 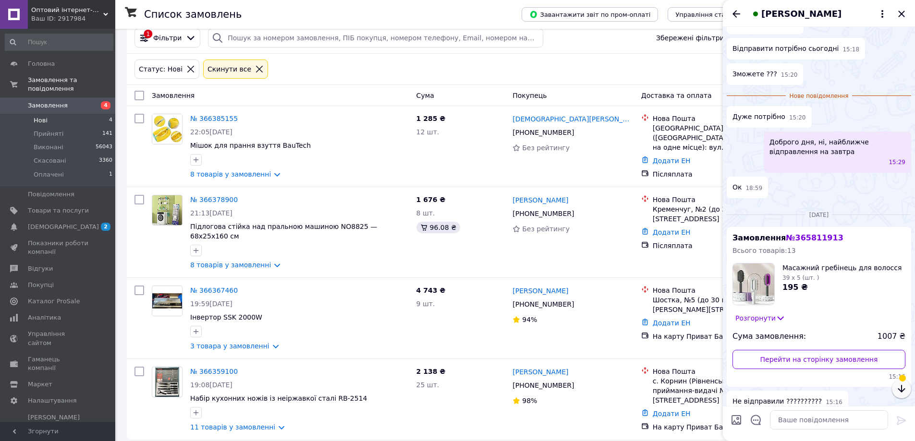 I want to click on span: Нове повідомлення, so click(x=819, y=96).